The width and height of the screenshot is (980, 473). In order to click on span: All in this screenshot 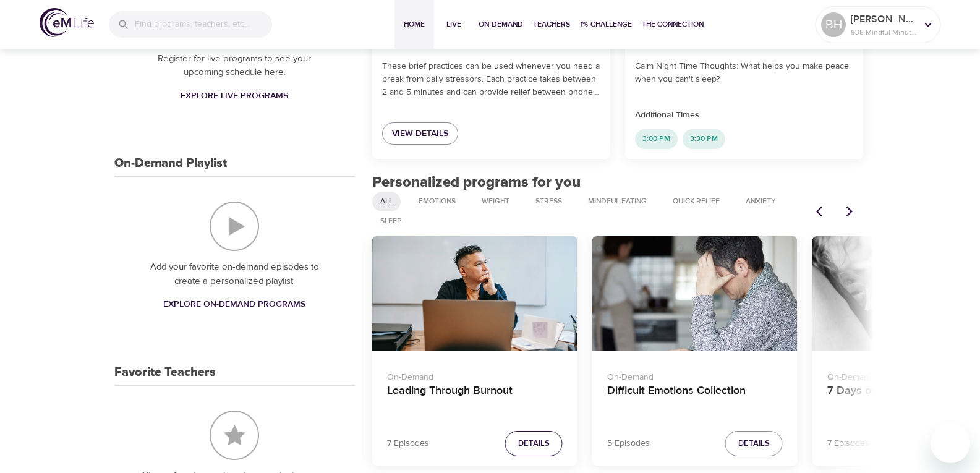, I will do `click(386, 201)`.